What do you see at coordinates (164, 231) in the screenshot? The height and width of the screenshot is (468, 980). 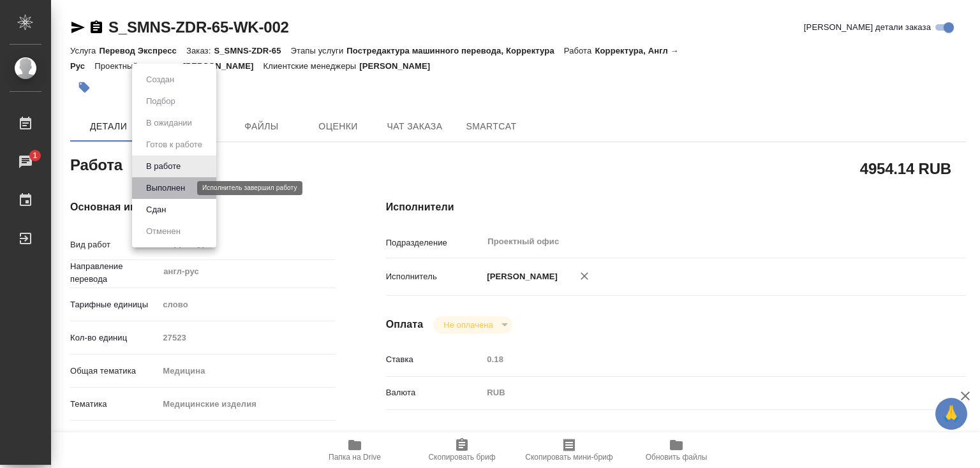 I see `button: Отменен` at bounding box center [164, 231].